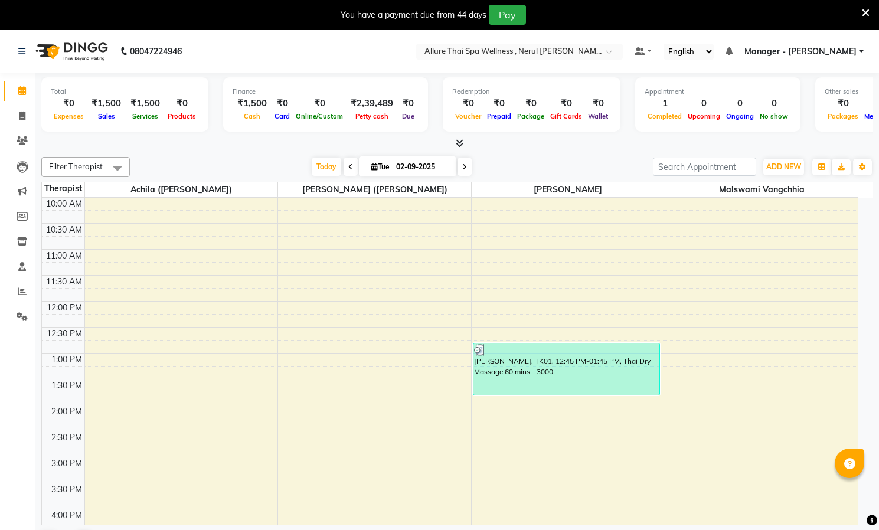 This screenshot has width=879, height=530. I want to click on span: Filter Therapist, so click(76, 167).